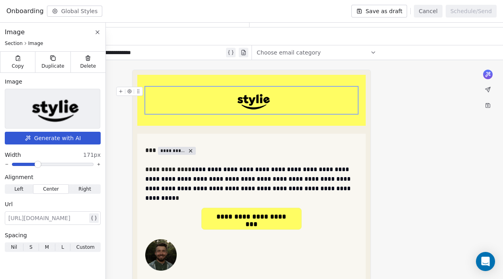 The image size is (503, 279). Describe the element at coordinates (75, 11) in the screenshot. I see `button: Global Styles` at that location.